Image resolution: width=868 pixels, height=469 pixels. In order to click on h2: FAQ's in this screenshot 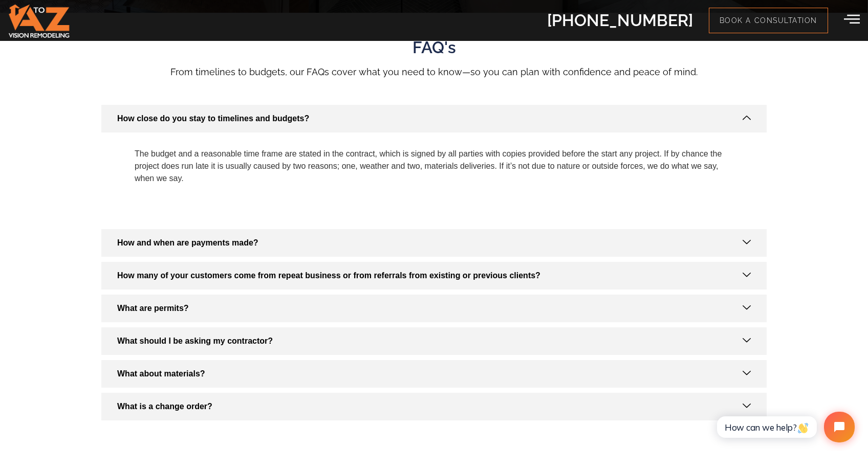, I will do `click(434, 47)`.